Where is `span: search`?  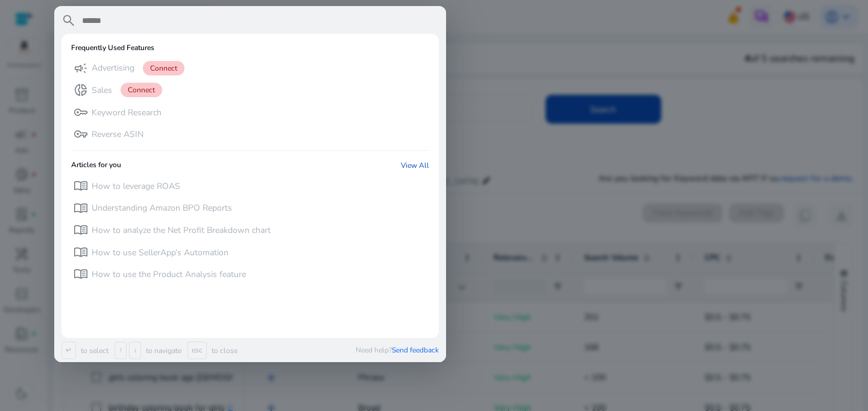
span: search is located at coordinates (69, 20).